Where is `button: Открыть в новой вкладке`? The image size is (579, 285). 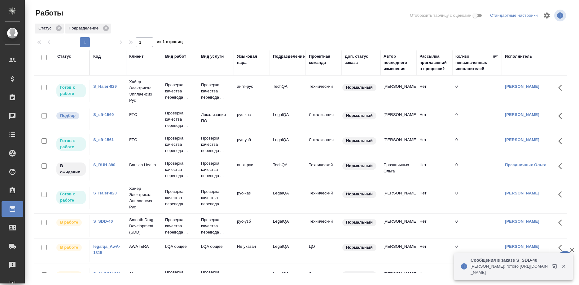
button: Открыть в новой вкладке is located at coordinates (556, 267).